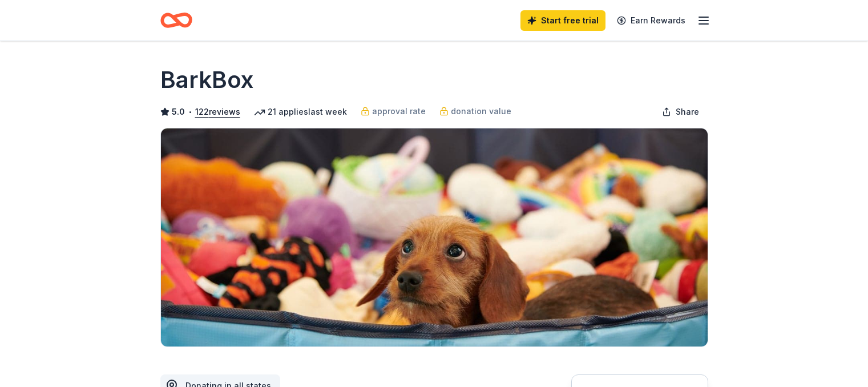 The height and width of the screenshot is (387, 868). What do you see at coordinates (207, 80) in the screenshot?
I see `h1: BarkBox` at bounding box center [207, 80].